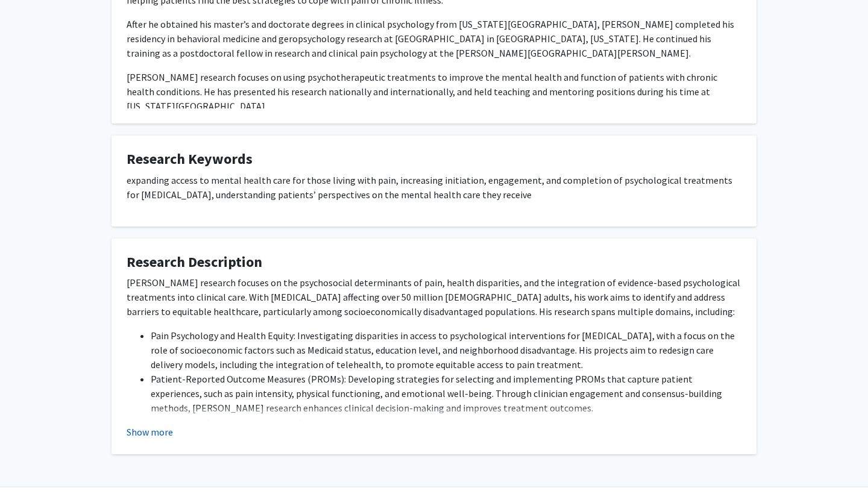 The height and width of the screenshot is (494, 868). I want to click on li: Stakeholder-Engaged Intervention Development: Using qualitative methods and patient-centered appr..., so click(446, 437).